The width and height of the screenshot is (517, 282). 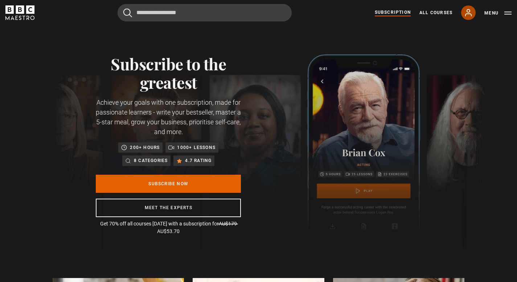 I want to click on p: 200+ hours, so click(x=145, y=148).